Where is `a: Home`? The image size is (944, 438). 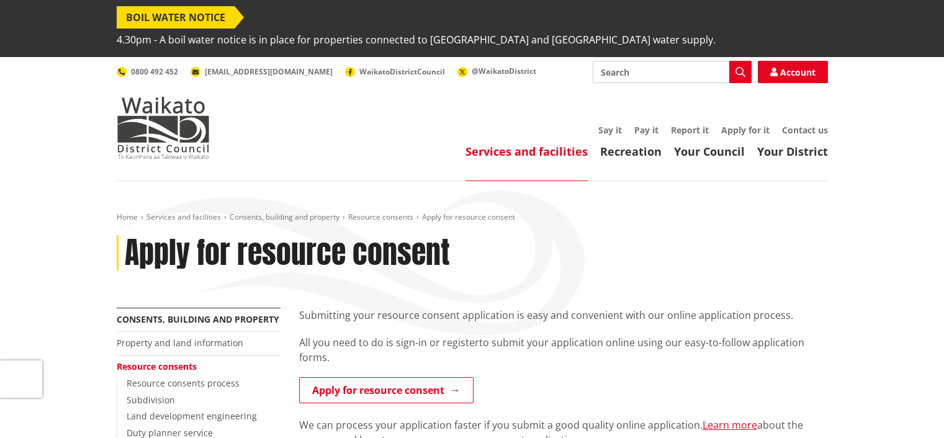
a: Home is located at coordinates (127, 217).